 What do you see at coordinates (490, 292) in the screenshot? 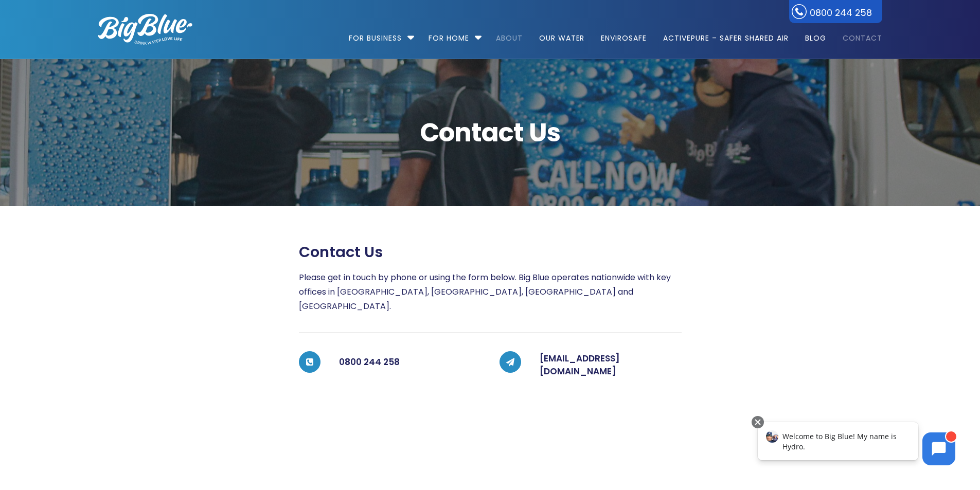
I see `p: Please get in touch by phone or using the form below. Big Blue operates nationwide with key offic...` at bounding box center [490, 292].